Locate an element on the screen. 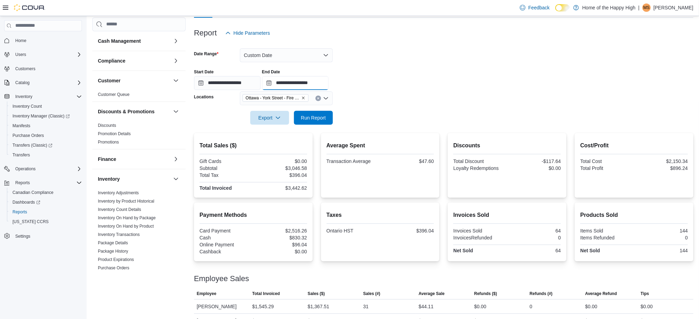 The height and width of the screenshot is (319, 699). a: Transfers is located at coordinates (21, 155).